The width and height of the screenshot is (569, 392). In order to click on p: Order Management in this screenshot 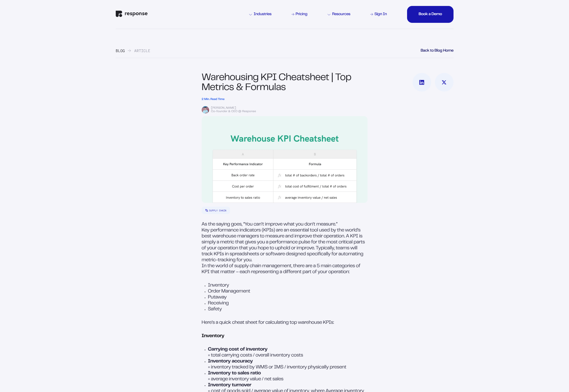, I will do `click(288, 291)`.